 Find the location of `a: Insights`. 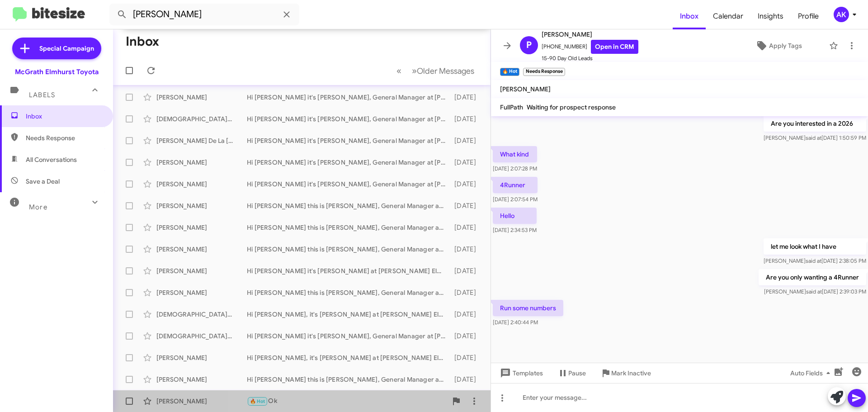

a: Insights is located at coordinates (770, 16).